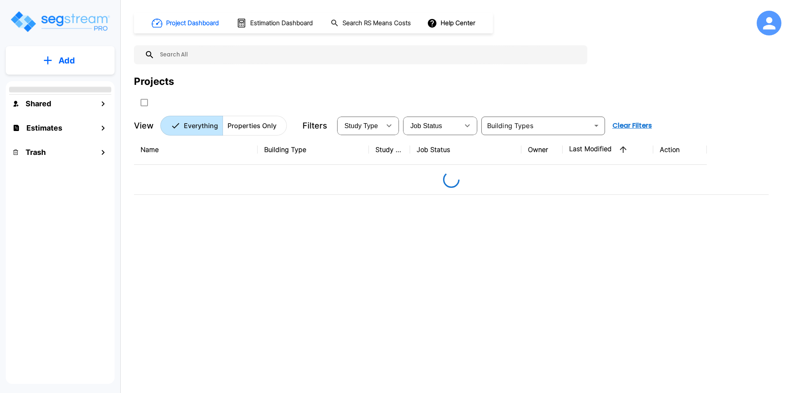 This screenshot has width=788, height=393. Describe the element at coordinates (192, 126) in the screenshot. I see `button: Everything` at that location.